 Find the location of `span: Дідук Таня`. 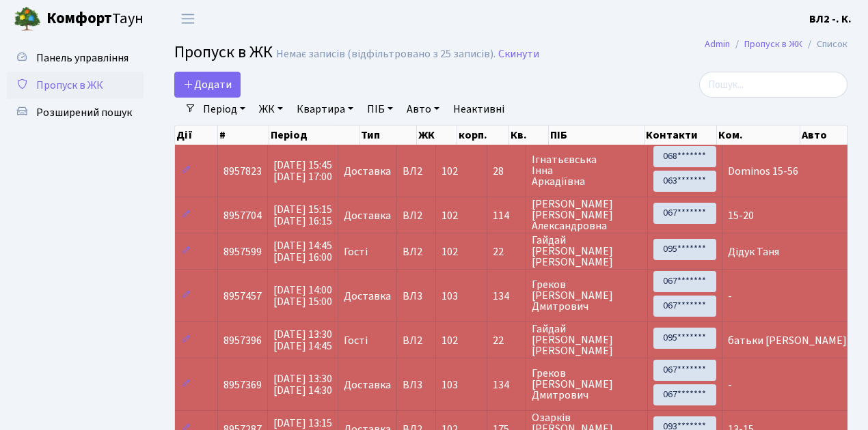

span: Дідук Таня is located at coordinates (753, 252).